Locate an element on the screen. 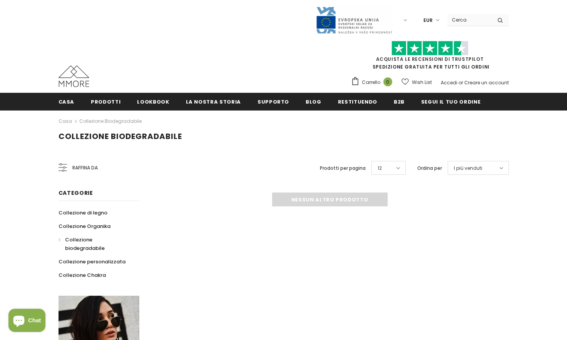 The width and height of the screenshot is (567, 340). span: La nostra storia is located at coordinates (213, 102).